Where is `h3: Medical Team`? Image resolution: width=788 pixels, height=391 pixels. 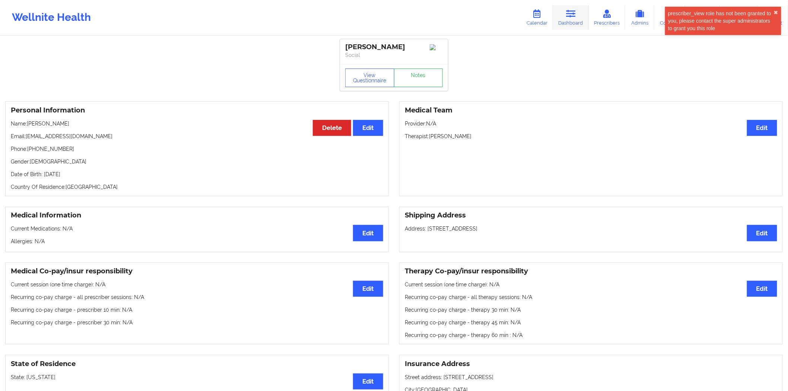 h3: Medical Team is located at coordinates (591, 110).